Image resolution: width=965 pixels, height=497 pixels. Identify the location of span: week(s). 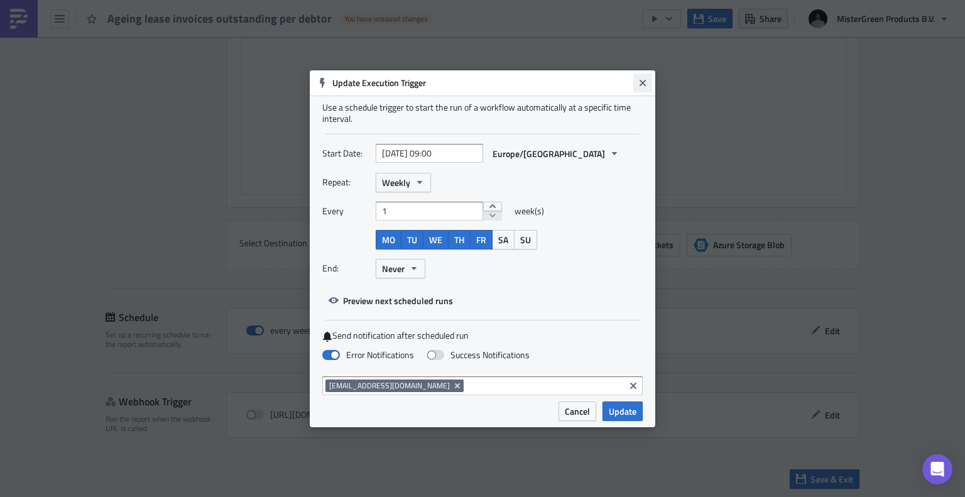
(529, 211).